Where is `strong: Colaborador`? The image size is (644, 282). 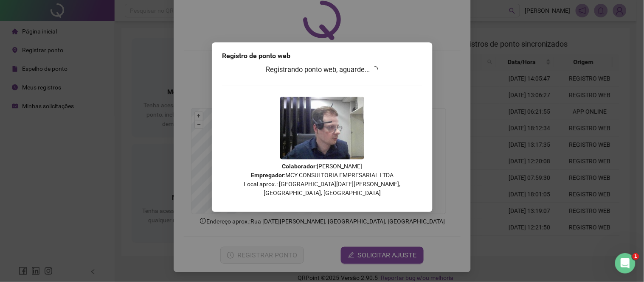 strong: Colaborador is located at coordinates (298, 166).